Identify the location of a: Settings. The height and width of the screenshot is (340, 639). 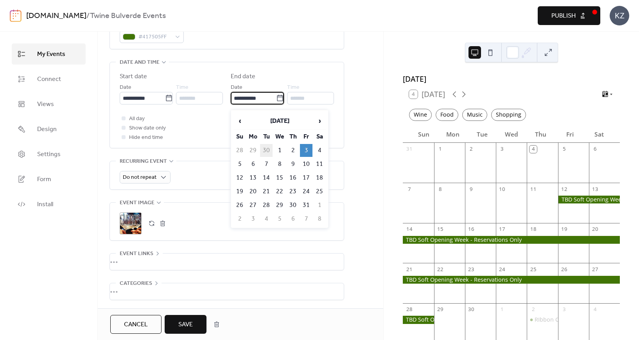
(48, 154).